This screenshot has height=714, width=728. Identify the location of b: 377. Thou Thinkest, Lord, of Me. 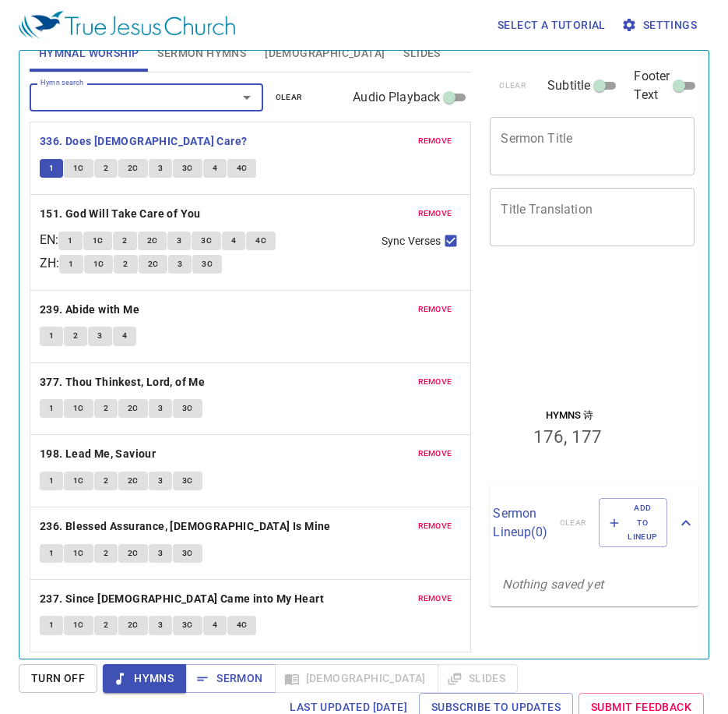
(123, 382).